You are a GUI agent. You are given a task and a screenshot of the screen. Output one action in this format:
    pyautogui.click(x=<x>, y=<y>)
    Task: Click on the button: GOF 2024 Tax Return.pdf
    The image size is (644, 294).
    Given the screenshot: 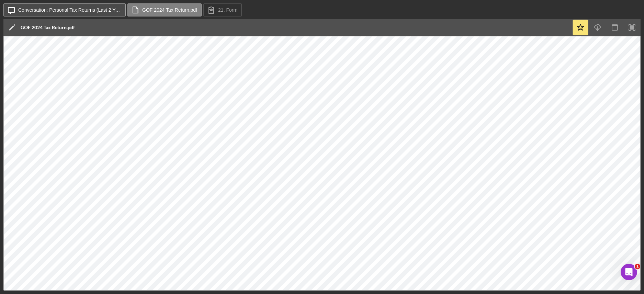 What is the action you would take?
    pyautogui.click(x=164, y=10)
    